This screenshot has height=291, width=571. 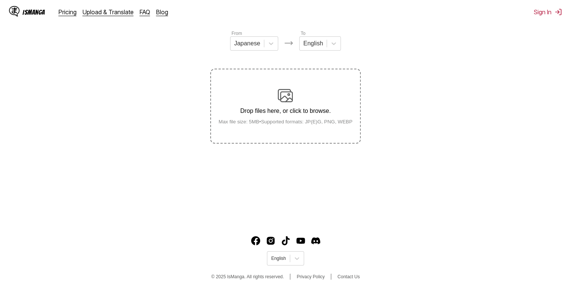 What do you see at coordinates (271, 241) in the screenshot?
I see `a: Instagram` at bounding box center [271, 241].